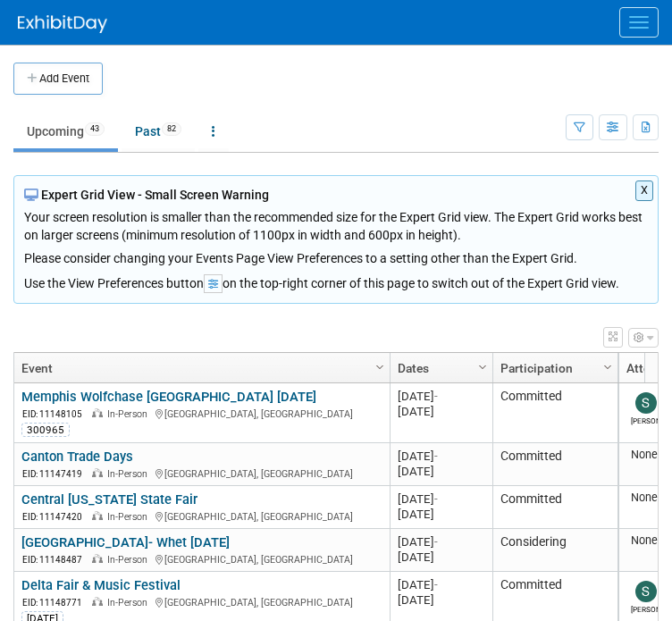 The image size is (672, 621). Describe the element at coordinates (66, 131) in the screenshot. I see `a: Upcoming43` at that location.